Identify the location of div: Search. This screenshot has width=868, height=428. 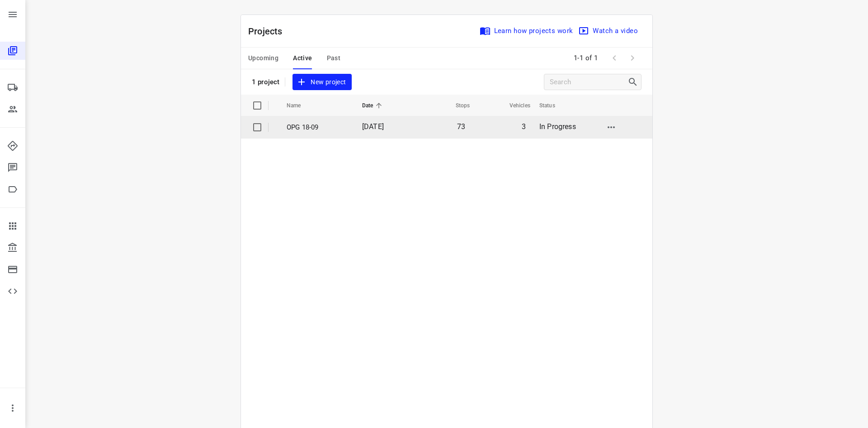
(635, 82).